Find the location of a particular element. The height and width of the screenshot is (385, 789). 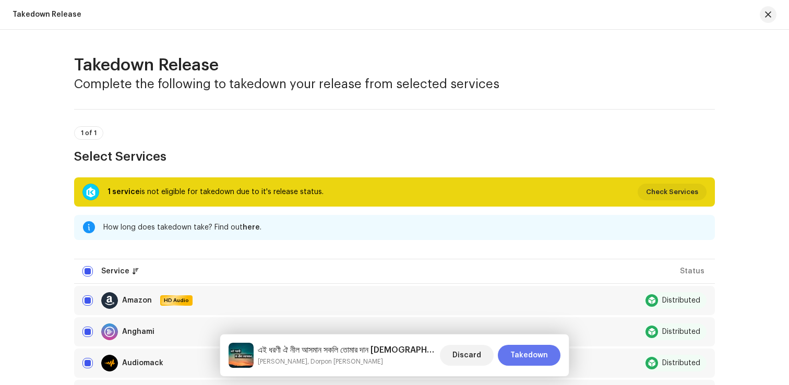

div: Audiomack is located at coordinates (142, 363).